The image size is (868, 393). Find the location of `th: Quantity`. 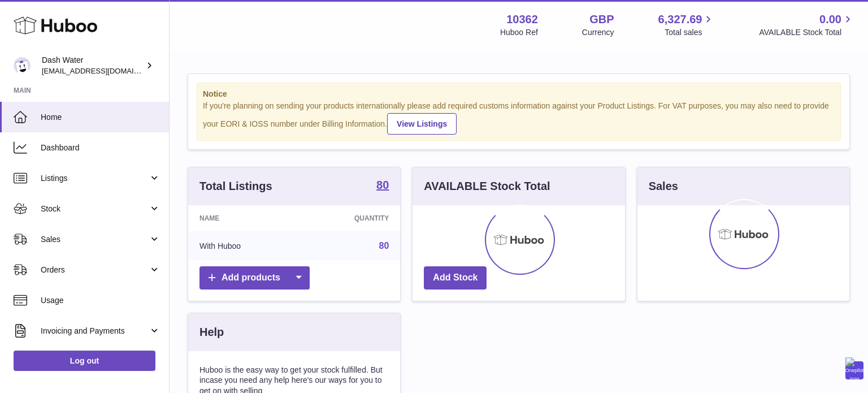

th: Quantity is located at coordinates (350, 218).